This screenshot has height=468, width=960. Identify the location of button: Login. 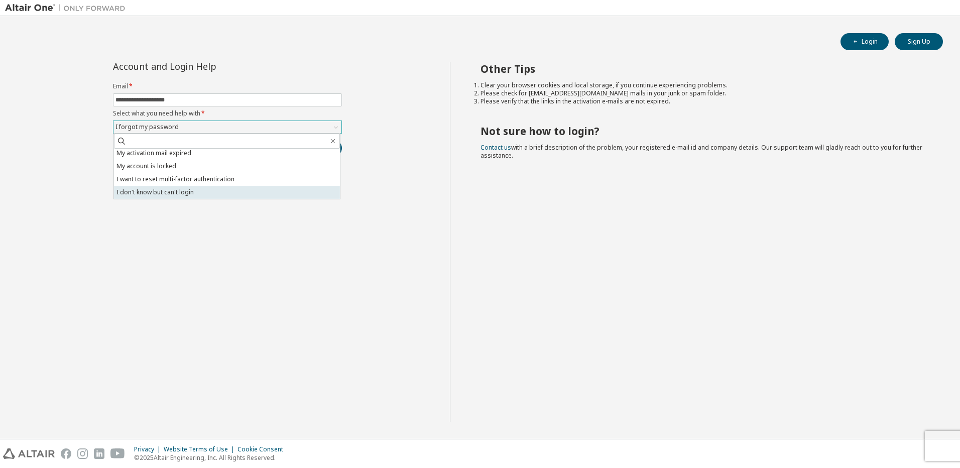
(865, 42).